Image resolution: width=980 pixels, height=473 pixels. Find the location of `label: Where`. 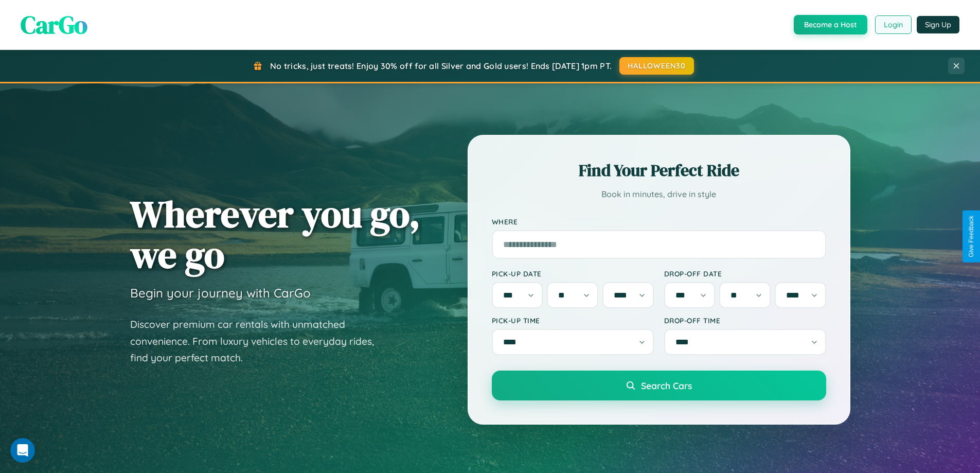

label: Where is located at coordinates (659, 221).